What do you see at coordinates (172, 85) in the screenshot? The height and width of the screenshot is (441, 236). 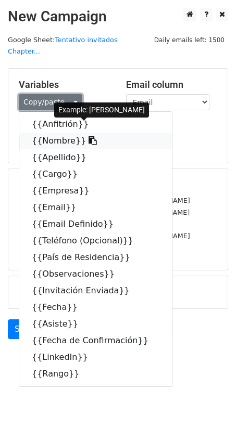 I see `h5: Email column` at bounding box center [172, 85].